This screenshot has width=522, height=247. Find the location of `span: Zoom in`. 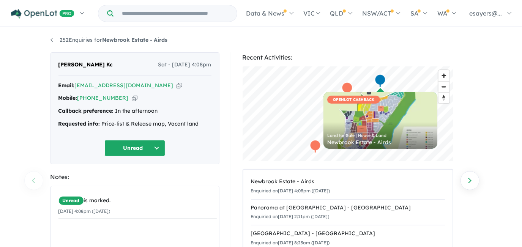

span: Zoom in is located at coordinates (443, 75).